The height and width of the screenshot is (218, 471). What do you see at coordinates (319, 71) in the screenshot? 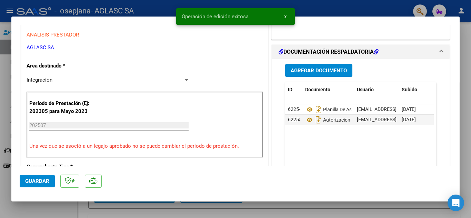
I see `span: Agregar Documento` at bounding box center [319, 71].